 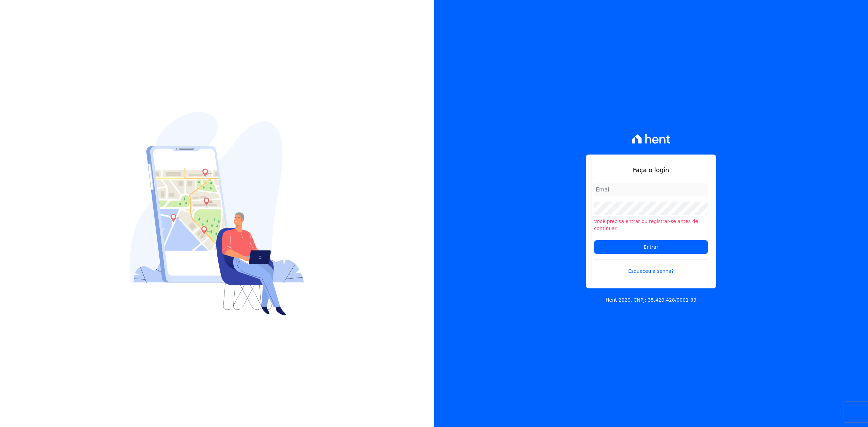 What do you see at coordinates (651, 300) in the screenshot?
I see `p: Hent 2020. CNPJ: 35.429.428/0001-39` at bounding box center [651, 300].